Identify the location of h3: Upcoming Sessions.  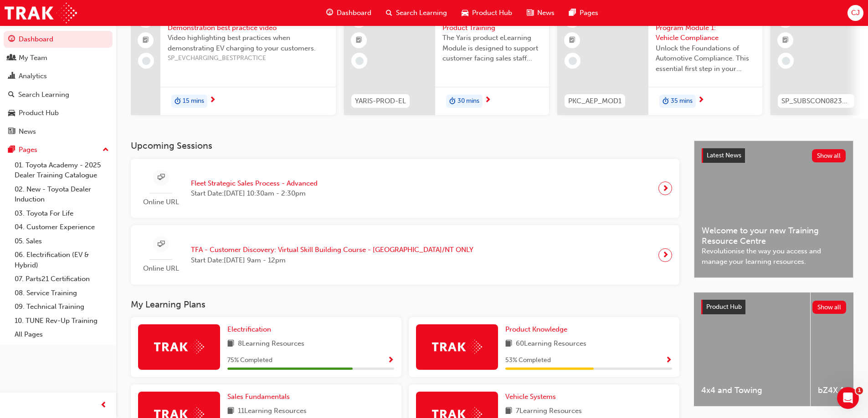
(405, 146).